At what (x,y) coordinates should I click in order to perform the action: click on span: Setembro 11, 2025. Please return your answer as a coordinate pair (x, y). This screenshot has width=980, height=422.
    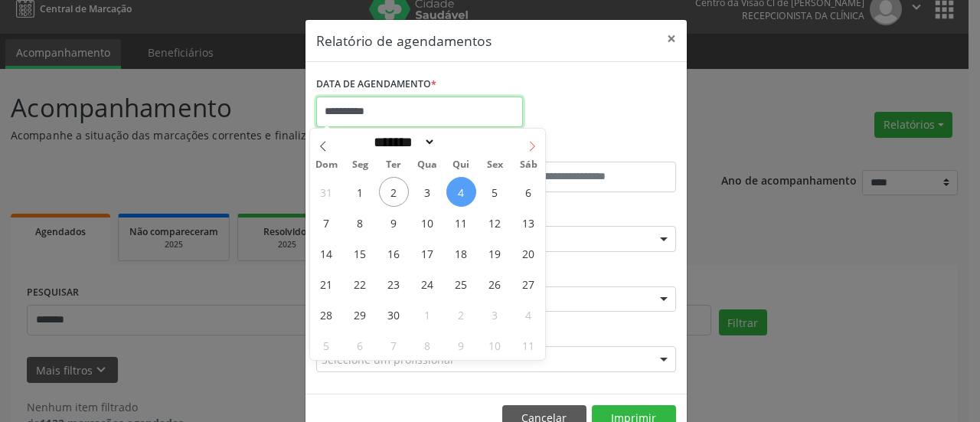
    Looking at the image, I should click on (461, 222).